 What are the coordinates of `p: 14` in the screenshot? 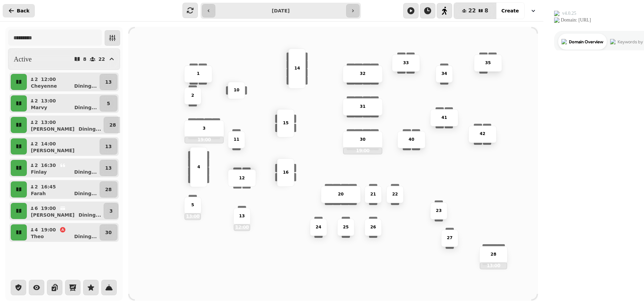 It's located at (297, 68).